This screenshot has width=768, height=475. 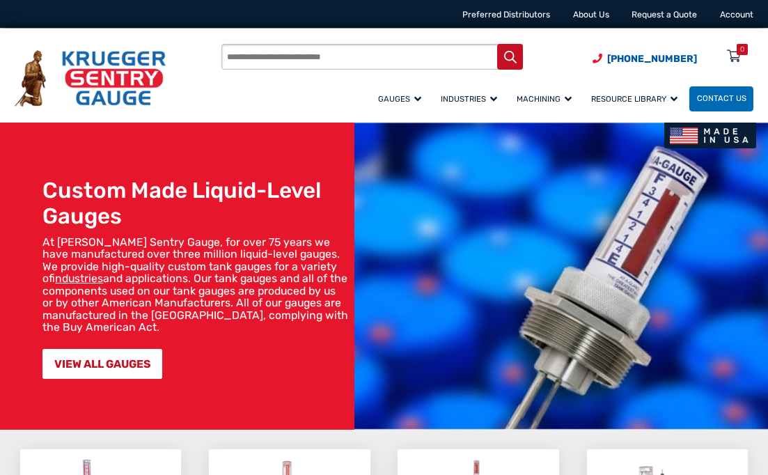 What do you see at coordinates (471, 98) in the screenshot?
I see `a: Industries` at bounding box center [471, 98].